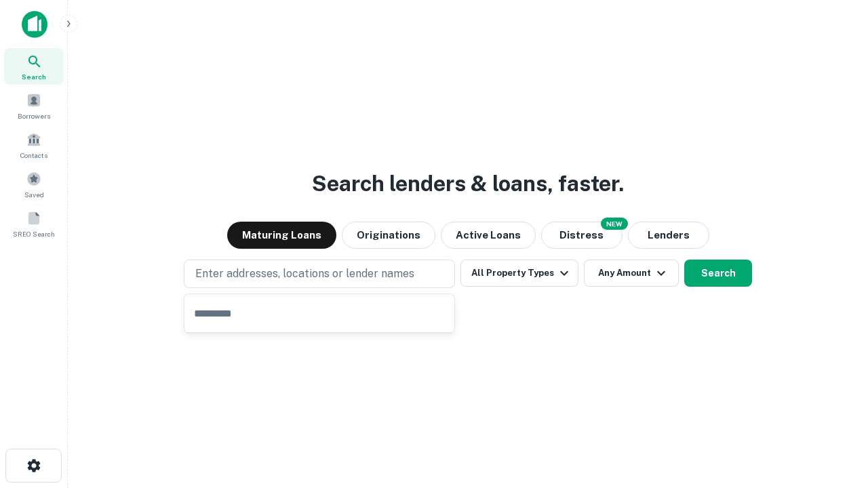 Image resolution: width=868 pixels, height=488 pixels. What do you see at coordinates (581, 235) in the screenshot?
I see `button: Search distressed loans with lien and other non-mortgage details.` at bounding box center [581, 235].